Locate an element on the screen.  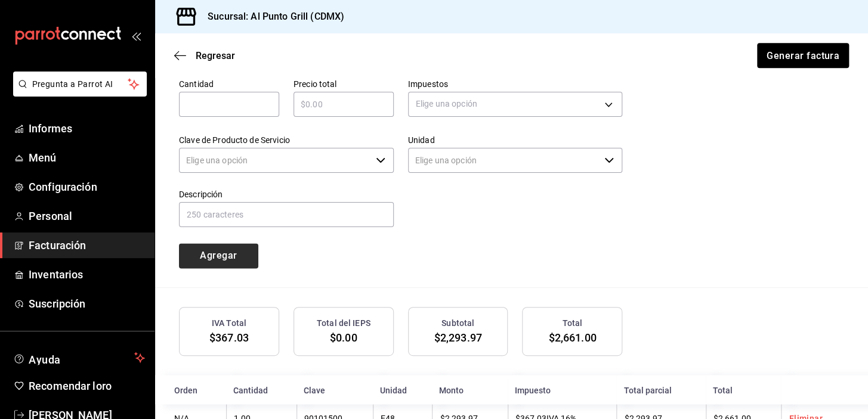
font: Total parcial is located at coordinates (647, 390).